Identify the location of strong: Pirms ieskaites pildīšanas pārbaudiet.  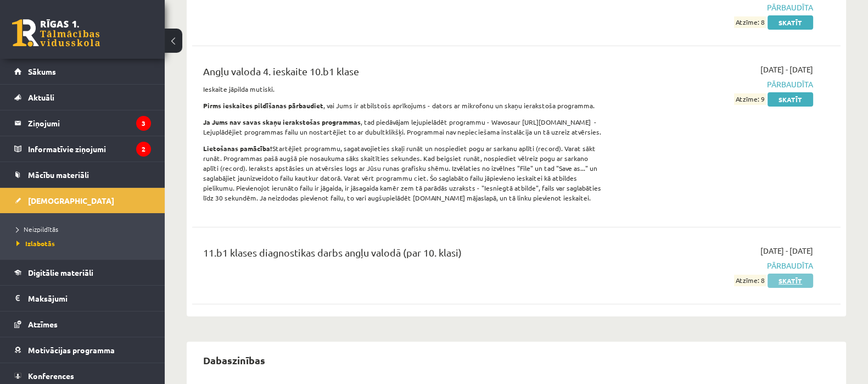
(263, 105).